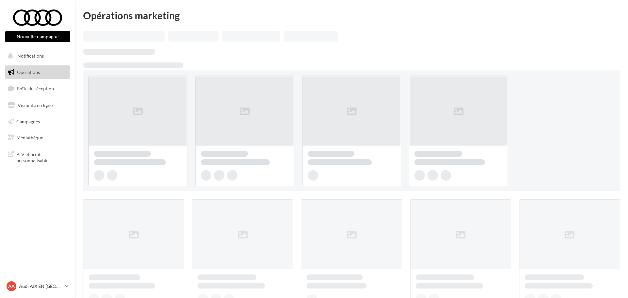 The image size is (628, 298). What do you see at coordinates (38, 138) in the screenshot?
I see `a: Médiathèque` at bounding box center [38, 138].